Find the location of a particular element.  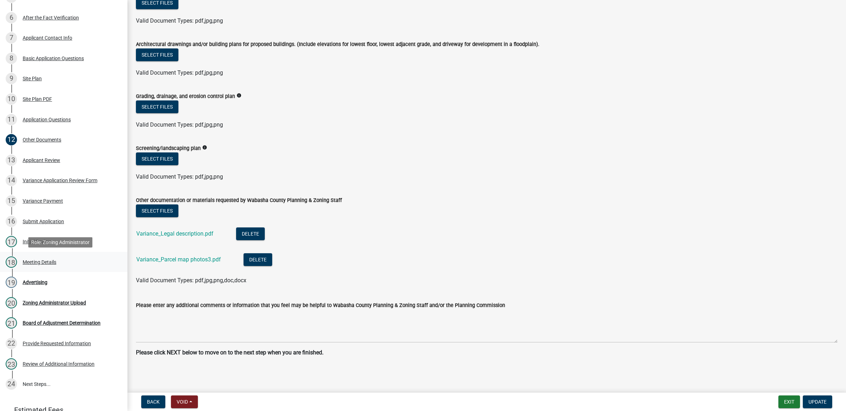

div: 13 is located at coordinates (11, 160).